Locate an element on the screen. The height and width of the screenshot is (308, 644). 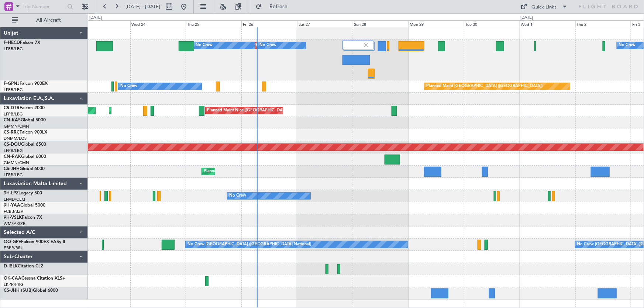
div: Sun 28 is located at coordinates (380, 23).